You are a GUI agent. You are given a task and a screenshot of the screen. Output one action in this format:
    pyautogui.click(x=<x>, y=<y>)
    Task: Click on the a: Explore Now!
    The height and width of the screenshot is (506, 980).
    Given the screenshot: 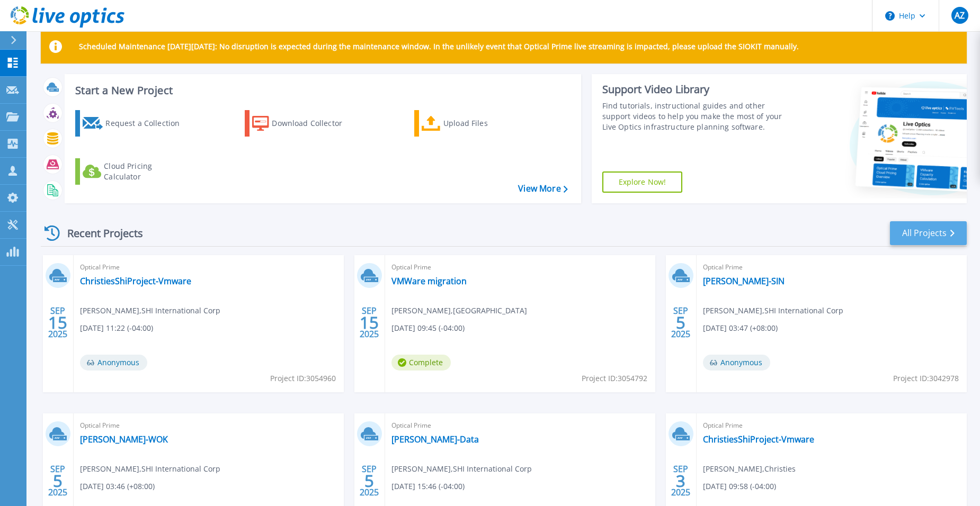 What is the action you would take?
    pyautogui.click(x=642, y=182)
    